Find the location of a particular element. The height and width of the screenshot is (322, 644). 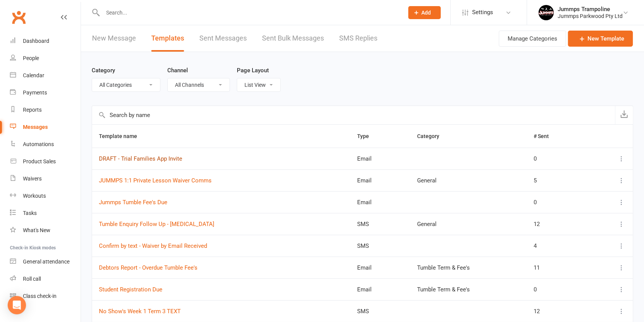

div: 4 is located at coordinates (559, 246).